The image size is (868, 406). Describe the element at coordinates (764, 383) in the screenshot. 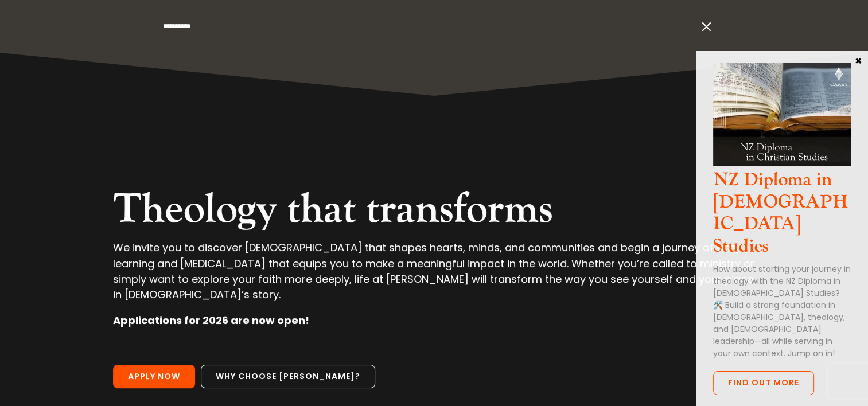

I see `a: FInd out more` at that location.